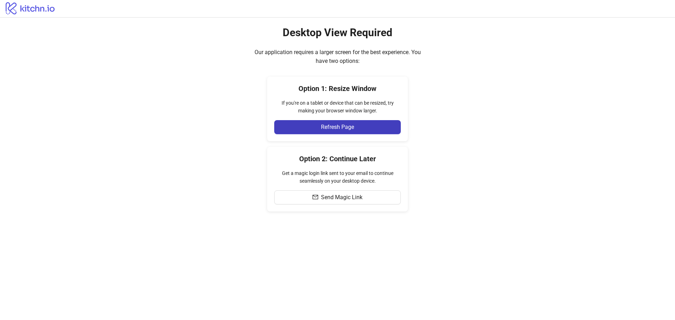 The width and height of the screenshot is (675, 320). What do you see at coordinates (337, 177) in the screenshot?
I see `div: Get a magic login link sent to your email to continue seamlessly on your desktop device.` at bounding box center [337, 177].